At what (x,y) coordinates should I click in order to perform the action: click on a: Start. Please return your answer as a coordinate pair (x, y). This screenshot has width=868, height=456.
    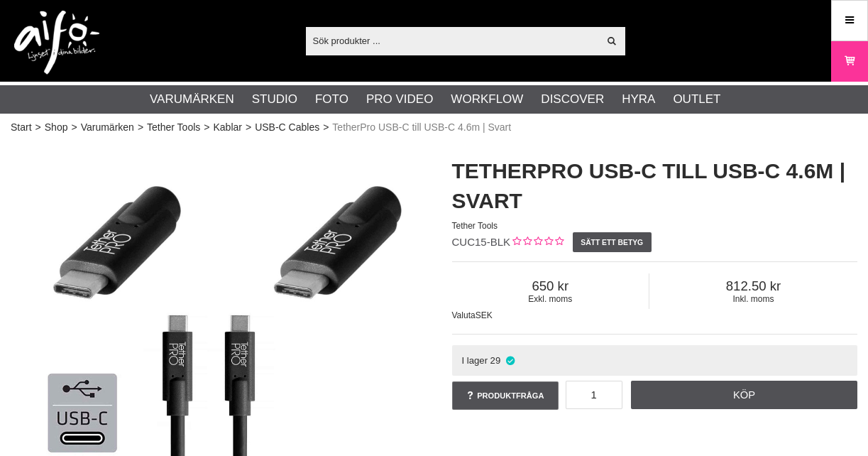
    Looking at the image, I should click on (22, 127).